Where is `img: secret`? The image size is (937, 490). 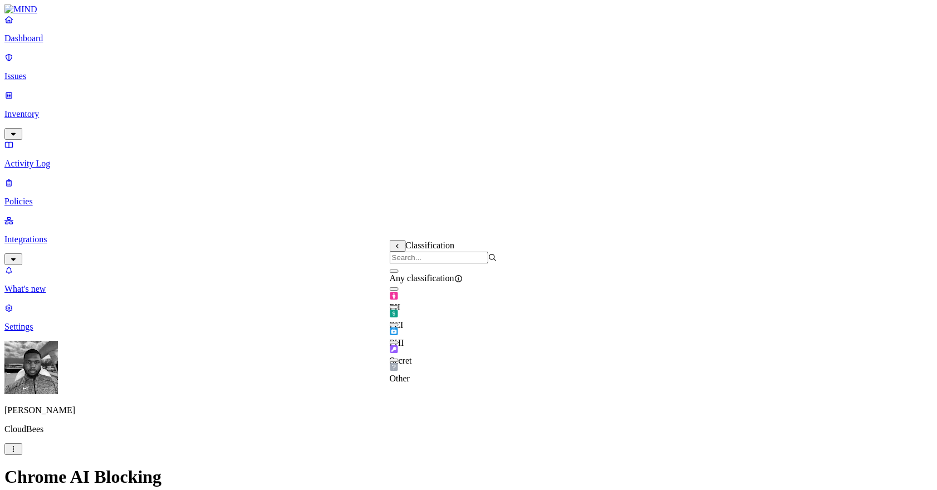
img: secret is located at coordinates (394, 349).